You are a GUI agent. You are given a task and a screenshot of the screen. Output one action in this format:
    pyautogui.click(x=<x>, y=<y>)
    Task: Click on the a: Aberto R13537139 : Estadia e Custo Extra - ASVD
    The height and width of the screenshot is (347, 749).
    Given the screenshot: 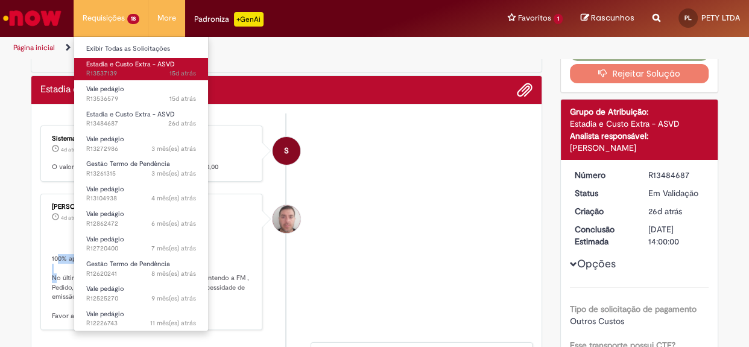 What is the action you would take?
    pyautogui.click(x=141, y=69)
    